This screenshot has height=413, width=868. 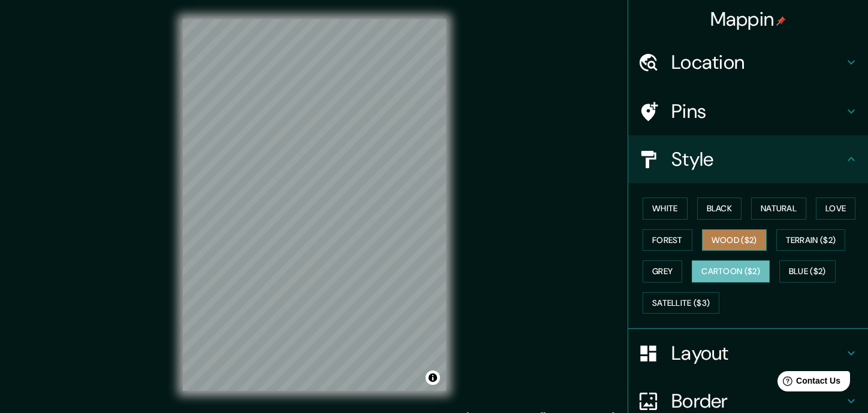 I want to click on button: Satellite ($3), so click(x=682, y=303).